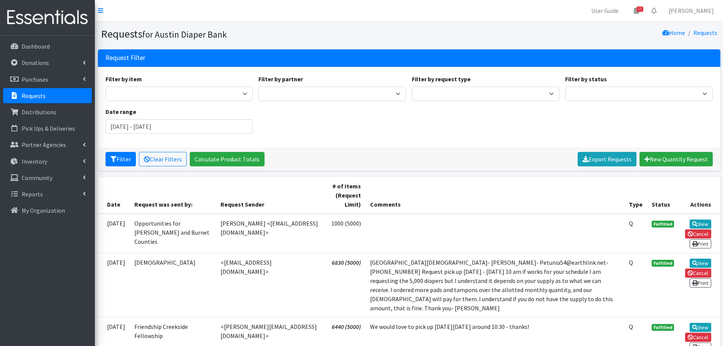 This screenshot has height=346, width=723. Describe the element at coordinates (635, 195) in the screenshot. I see `th: Type` at that location.